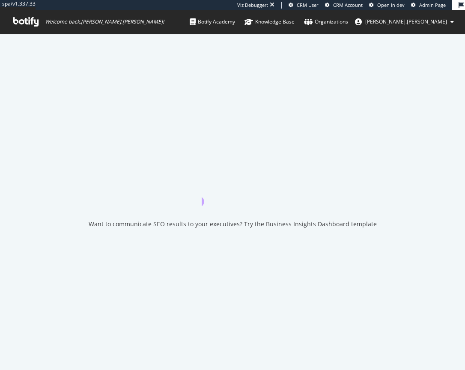 The image size is (465, 370). Describe the element at coordinates (348, 5) in the screenshot. I see `span: CRM Account` at that location.